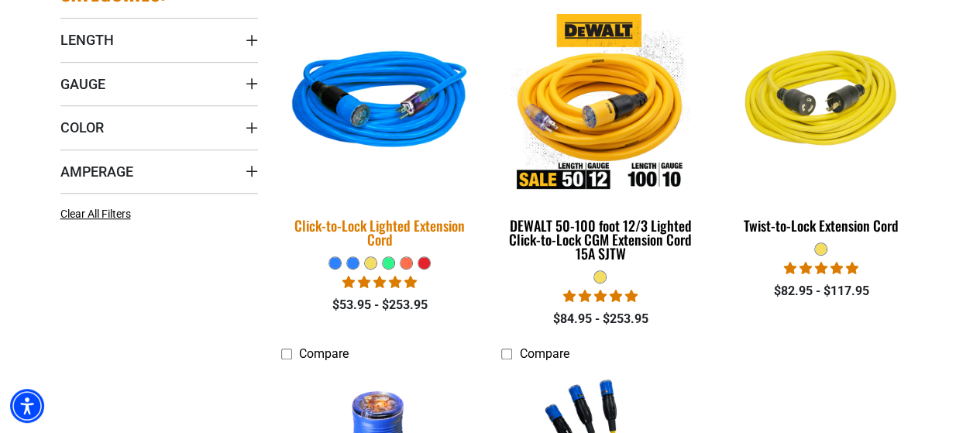 This screenshot has width=980, height=433. What do you see at coordinates (380, 306) in the screenshot?
I see `div: $53.95 - $253.95` at bounding box center [380, 306].